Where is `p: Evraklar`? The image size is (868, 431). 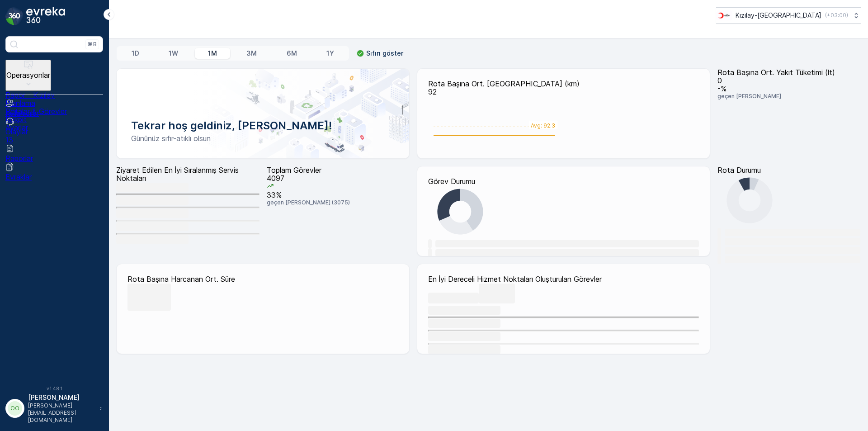
p: Evraklar is located at coordinates (54, 177).